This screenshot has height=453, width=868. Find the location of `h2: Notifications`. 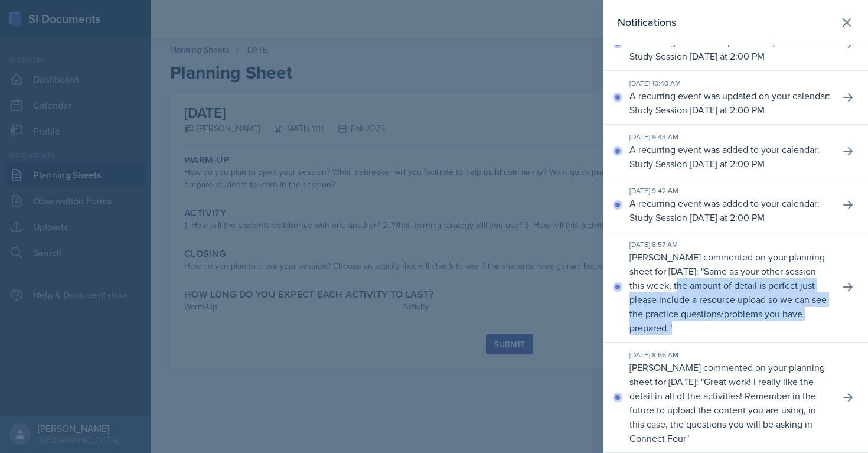

h2: Notifications is located at coordinates (647, 23).